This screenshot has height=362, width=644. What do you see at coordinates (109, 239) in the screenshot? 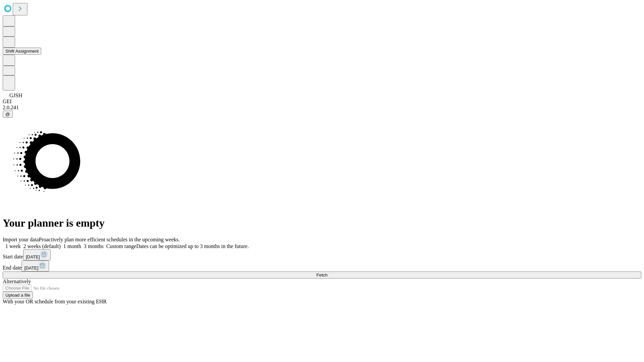
I see `span: Proactively plan more efficient schedules in the upcoming weeks.` at bounding box center [109, 239].